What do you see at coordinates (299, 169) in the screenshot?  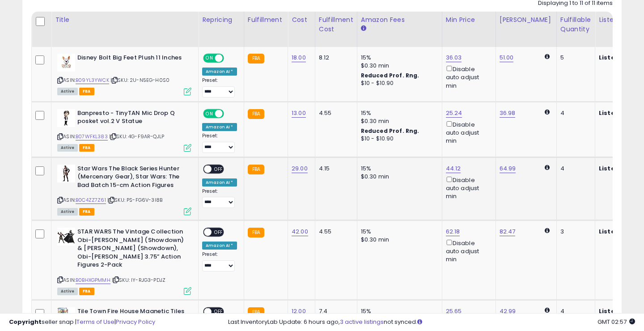 I see `a: 29.00` at bounding box center [299, 169].